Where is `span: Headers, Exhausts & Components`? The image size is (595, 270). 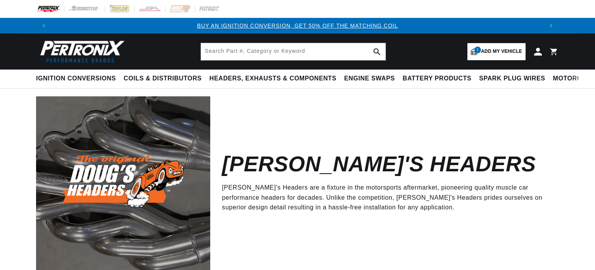 span: Headers, Exhausts & Components is located at coordinates (273, 78).